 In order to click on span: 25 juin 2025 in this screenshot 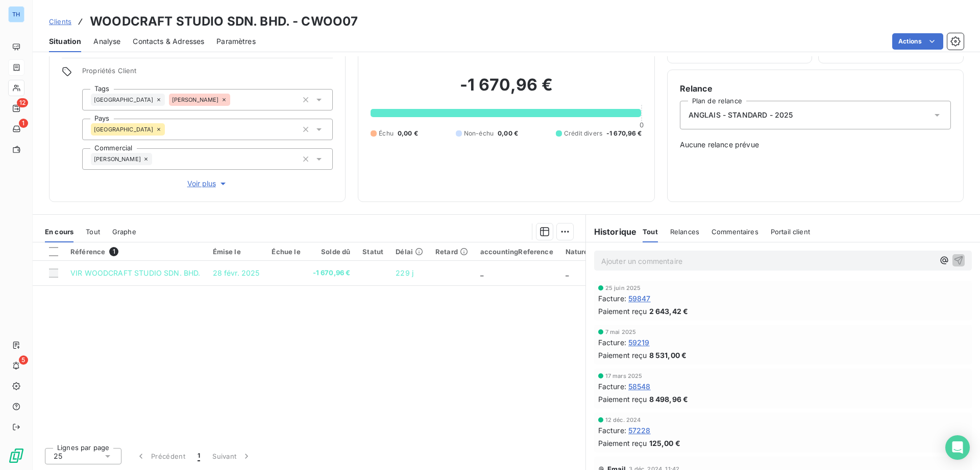, I will do `click(624, 287)`.